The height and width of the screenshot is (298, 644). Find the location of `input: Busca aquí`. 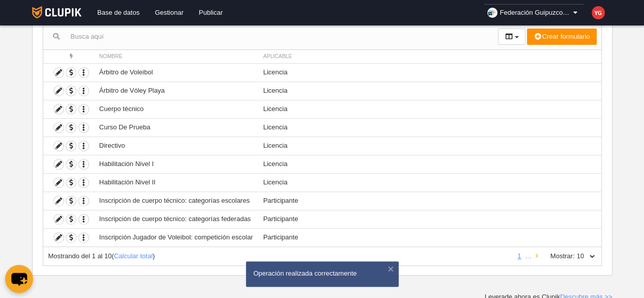

input: Busca aquí is located at coordinates (271, 37).